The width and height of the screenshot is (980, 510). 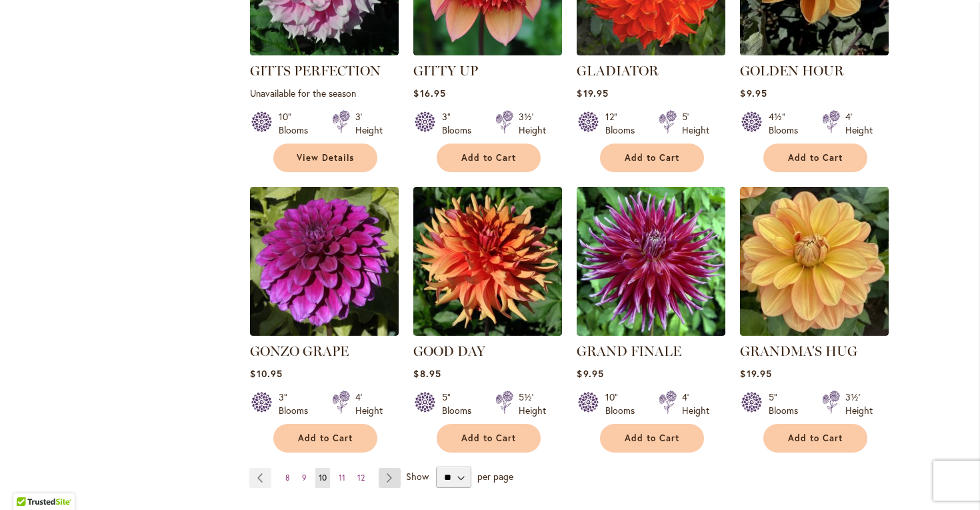 I want to click on a: Grand Finale, so click(x=650, y=332).